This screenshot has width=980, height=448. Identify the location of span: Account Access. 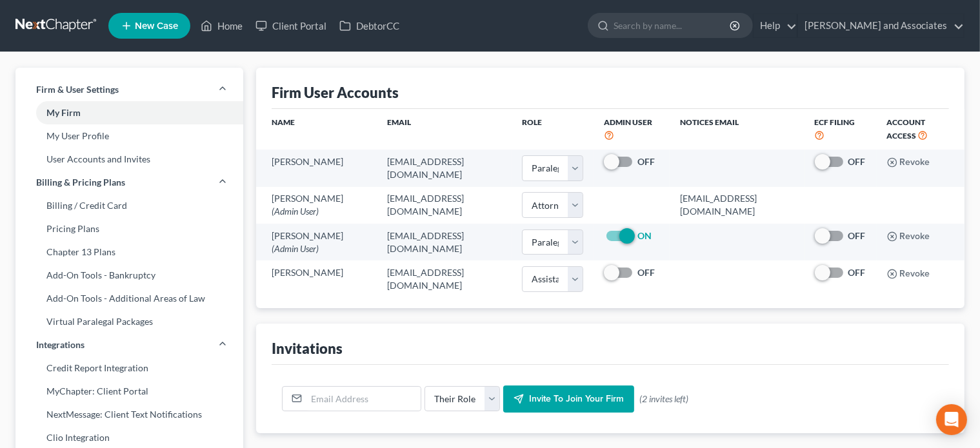
(907, 129).